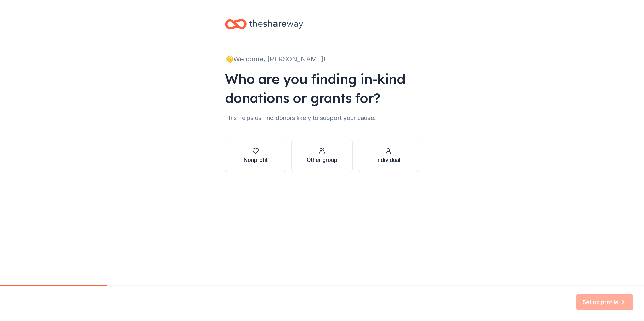 The height and width of the screenshot is (321, 644). What do you see at coordinates (322, 118) in the screenshot?
I see `div: This helps us find donors likely to support your cause.` at bounding box center [322, 118].